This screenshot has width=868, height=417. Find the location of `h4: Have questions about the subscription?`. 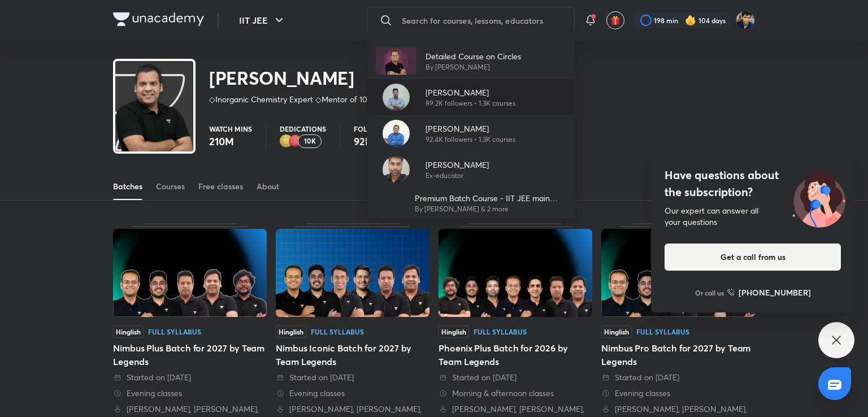

h4: Have questions about the subscription? is located at coordinates (752, 184).